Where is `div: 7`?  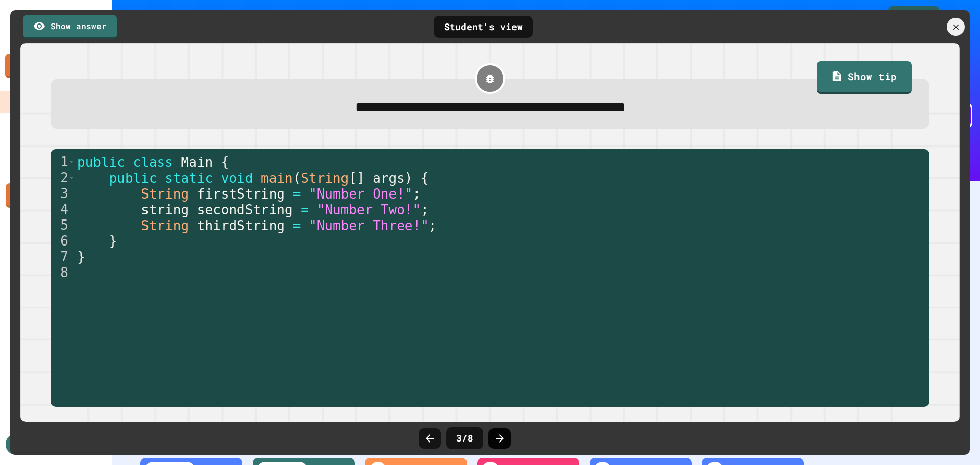
div: 7 is located at coordinates (63, 257).